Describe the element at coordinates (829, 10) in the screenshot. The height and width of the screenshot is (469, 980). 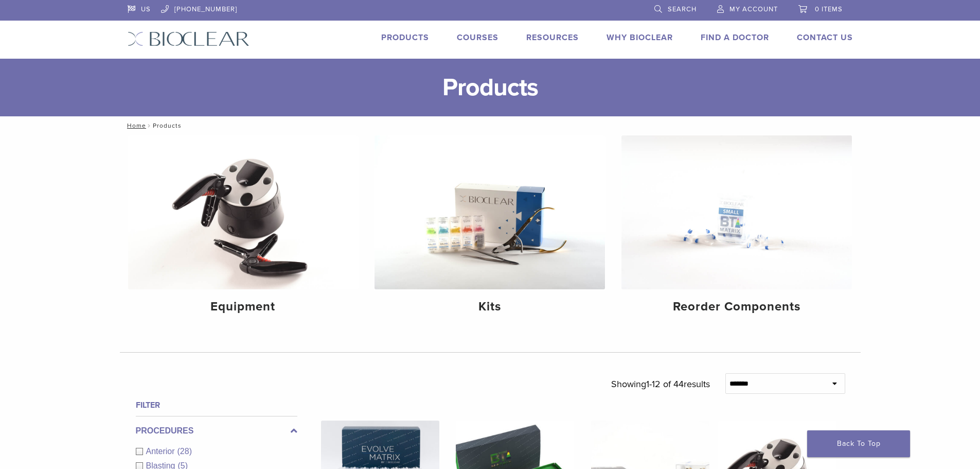
I see `span: 0 items` at that location.